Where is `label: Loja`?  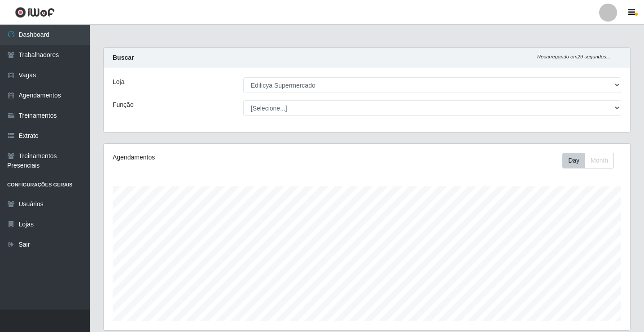
label: Loja is located at coordinates (118, 82).